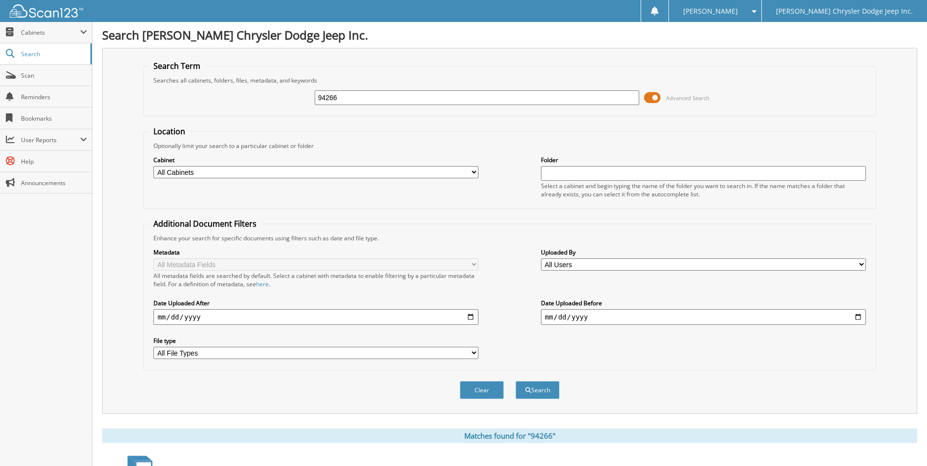  Describe the element at coordinates (316, 160) in the screenshot. I see `label: Cabinet` at that location.